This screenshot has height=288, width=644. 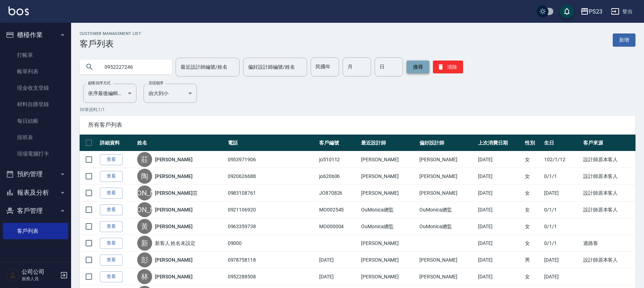 I want to click on td: 102/1/12, so click(x=562, y=159).